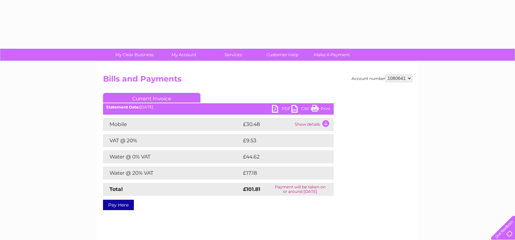  I want to click on a: PDF, so click(282, 110).